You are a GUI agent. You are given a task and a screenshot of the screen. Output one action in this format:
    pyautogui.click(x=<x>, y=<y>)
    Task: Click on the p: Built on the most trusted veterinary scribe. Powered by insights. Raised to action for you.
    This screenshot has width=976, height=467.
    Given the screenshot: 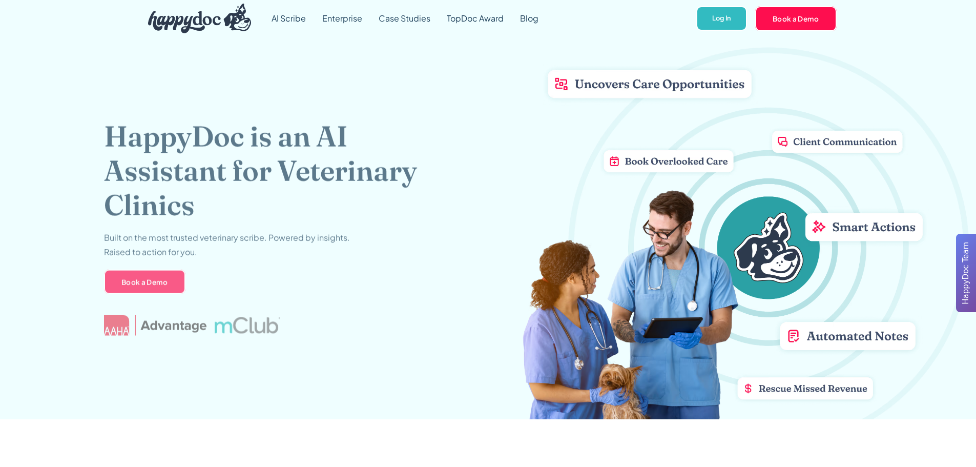 What is the action you would take?
    pyautogui.click(x=227, y=244)
    